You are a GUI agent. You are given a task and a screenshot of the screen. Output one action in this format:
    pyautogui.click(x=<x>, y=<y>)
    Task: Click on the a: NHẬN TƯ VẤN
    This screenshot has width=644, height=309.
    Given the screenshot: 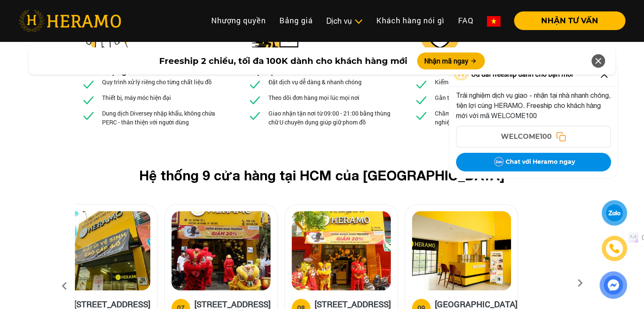 What is the action you would take?
    pyautogui.click(x=566, y=21)
    